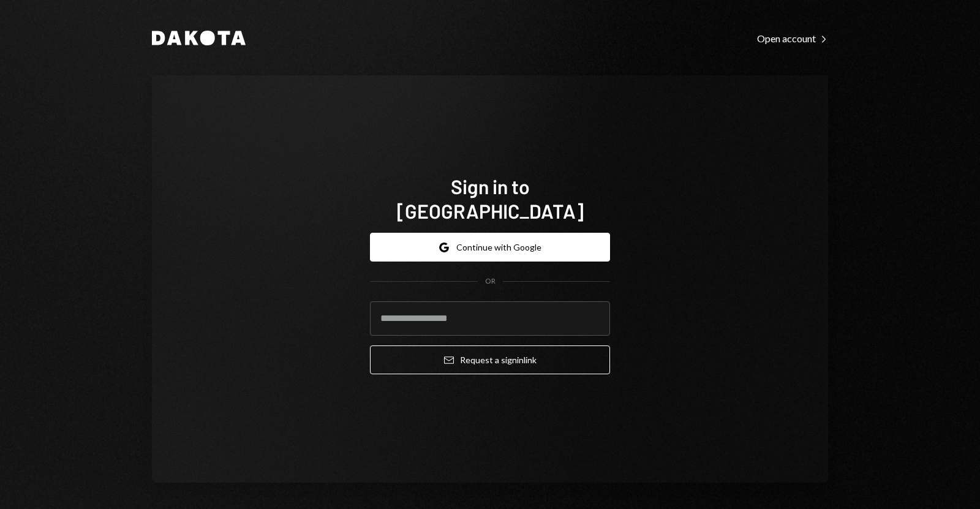 This screenshot has width=980, height=509. I want to click on div: OR, so click(490, 281).